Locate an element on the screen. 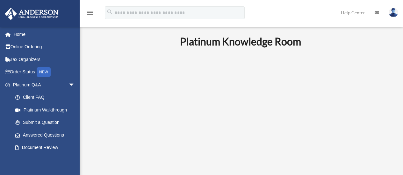 The width and height of the screenshot is (403, 175). span: arrow_drop_down is located at coordinates (75, 85).